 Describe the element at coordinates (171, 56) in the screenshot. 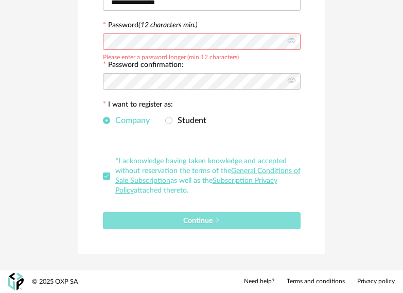

I see `div: Please enter a password longer (min 12 characters)` at that location.